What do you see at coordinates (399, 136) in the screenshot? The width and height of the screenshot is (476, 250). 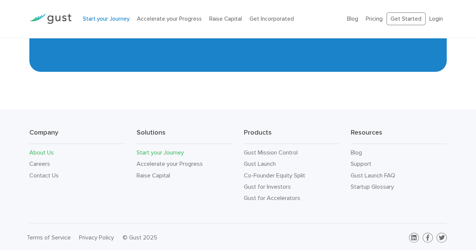 I see `h3: Resources` at bounding box center [399, 136].